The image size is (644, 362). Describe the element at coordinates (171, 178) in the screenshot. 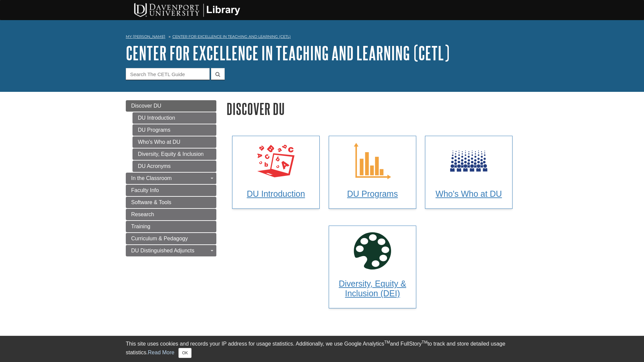

I see `a: In the Classroom` at that location.